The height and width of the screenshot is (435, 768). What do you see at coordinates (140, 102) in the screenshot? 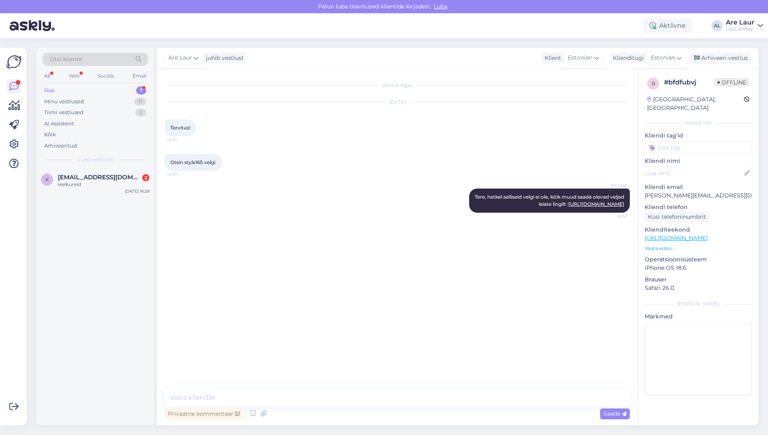
I see `div: 11` at bounding box center [140, 102].